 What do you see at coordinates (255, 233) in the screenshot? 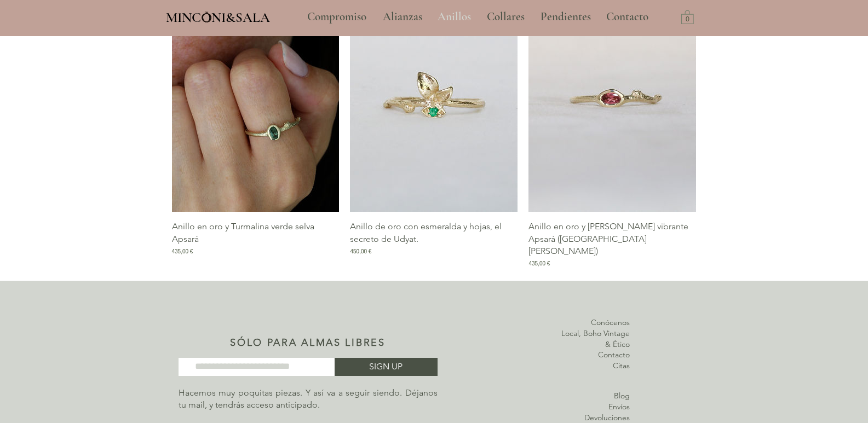
I see `p: Anillo en oro y Turmalina verde selva Apsará` at bounding box center [255, 233].